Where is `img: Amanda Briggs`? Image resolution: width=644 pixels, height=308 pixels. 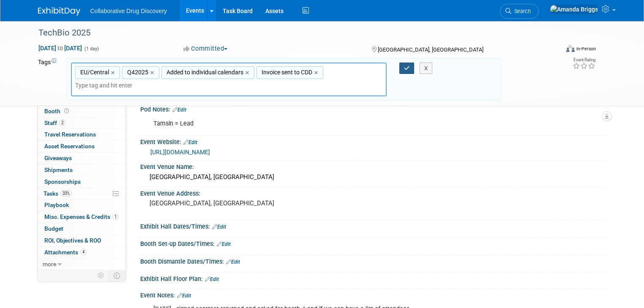 img: Amanda Briggs is located at coordinates (574, 9).